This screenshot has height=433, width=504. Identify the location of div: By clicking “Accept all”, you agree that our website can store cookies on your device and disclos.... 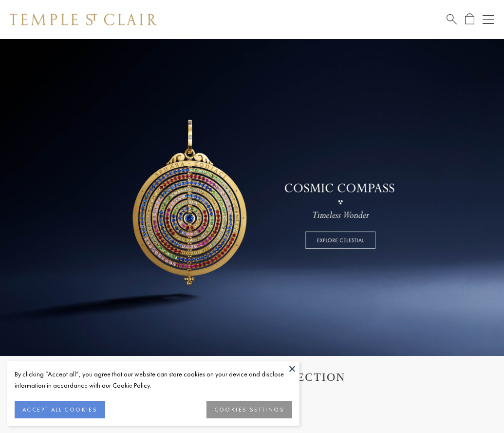
(153, 379).